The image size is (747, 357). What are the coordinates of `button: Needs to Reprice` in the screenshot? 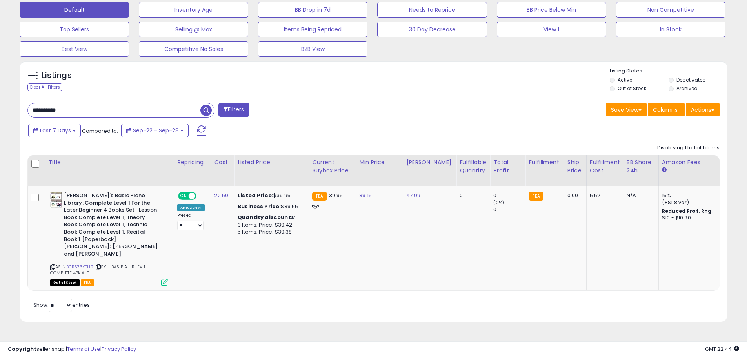 It's located at (432, 10).